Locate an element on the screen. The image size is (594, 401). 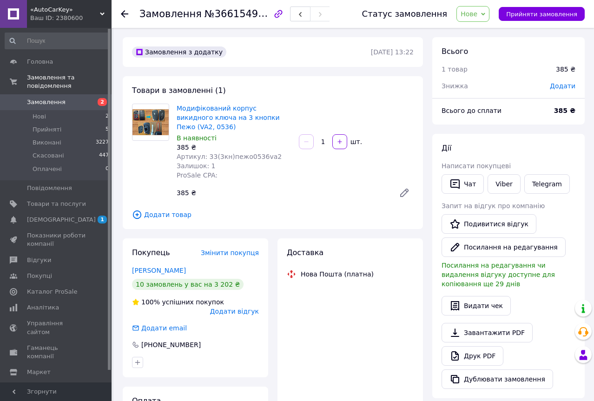
span: Замовлення та повідомлення is located at coordinates (69, 82).